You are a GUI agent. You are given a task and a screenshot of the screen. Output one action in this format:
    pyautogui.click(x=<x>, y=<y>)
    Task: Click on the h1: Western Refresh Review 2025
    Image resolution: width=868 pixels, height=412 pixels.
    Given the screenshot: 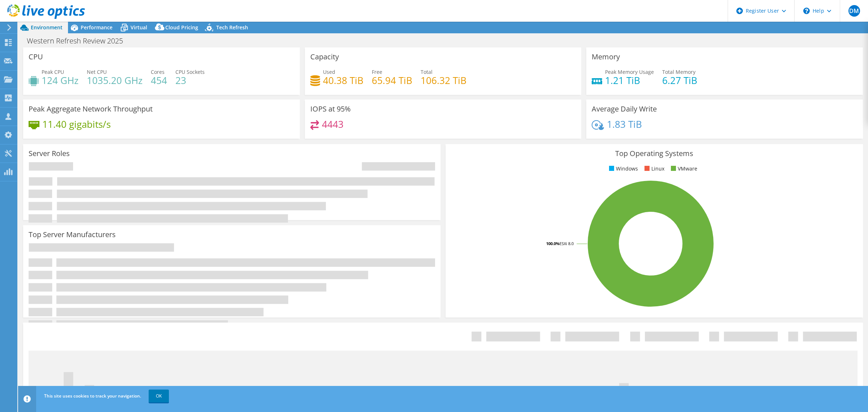 What is the action you would take?
    pyautogui.click(x=79, y=41)
    